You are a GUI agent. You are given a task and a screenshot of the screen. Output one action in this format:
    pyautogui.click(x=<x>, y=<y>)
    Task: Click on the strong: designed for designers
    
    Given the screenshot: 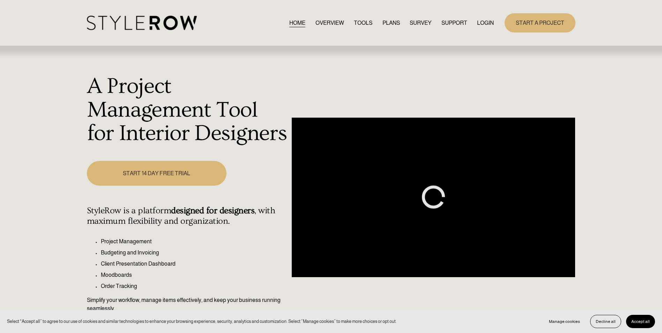 What is the action you would take?
    pyautogui.click(x=213, y=211)
    